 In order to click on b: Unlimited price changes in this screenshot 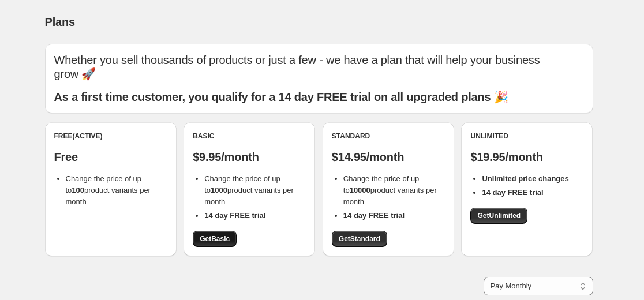, I will do `click(525, 178)`.